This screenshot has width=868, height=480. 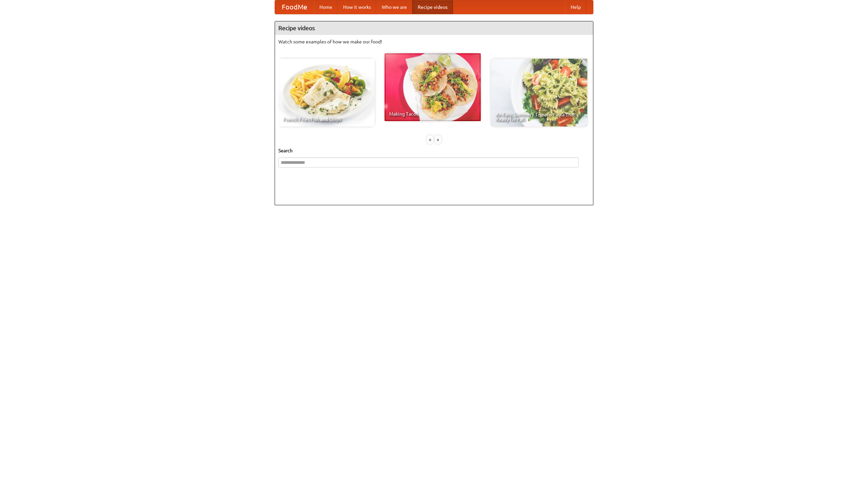 I want to click on span: French Fries Fish and Chips, so click(x=326, y=119).